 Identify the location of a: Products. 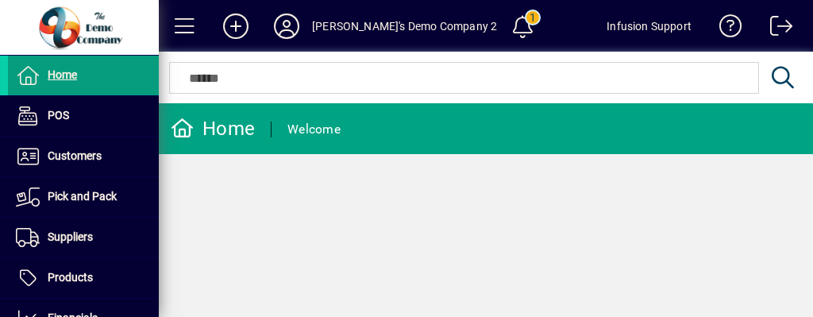
(83, 278).